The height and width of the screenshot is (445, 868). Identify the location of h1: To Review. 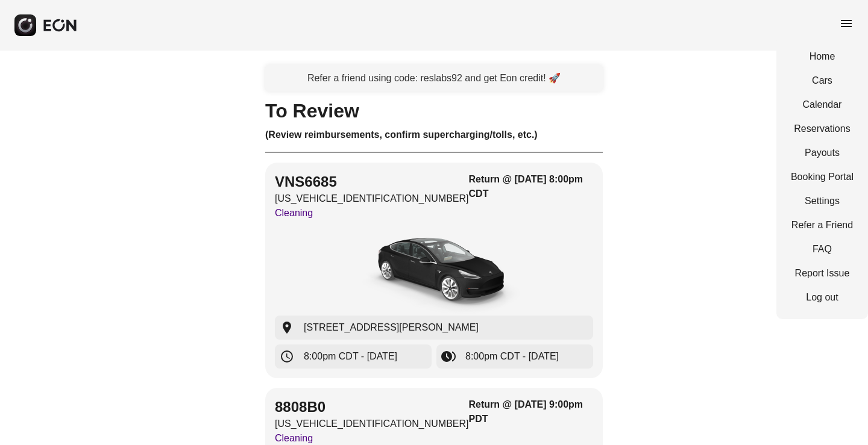
(434, 111).